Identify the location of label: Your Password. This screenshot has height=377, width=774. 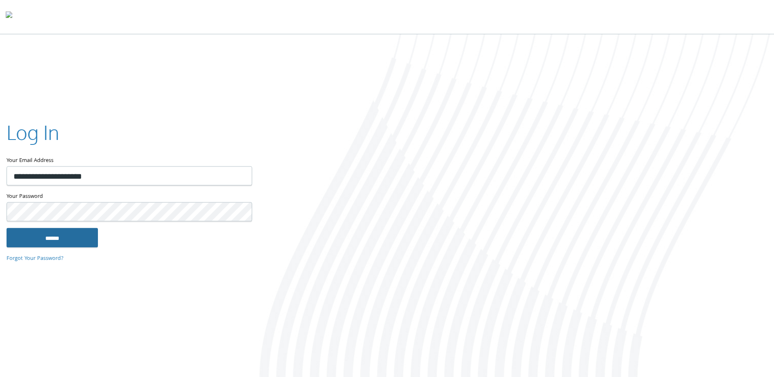
(129, 197).